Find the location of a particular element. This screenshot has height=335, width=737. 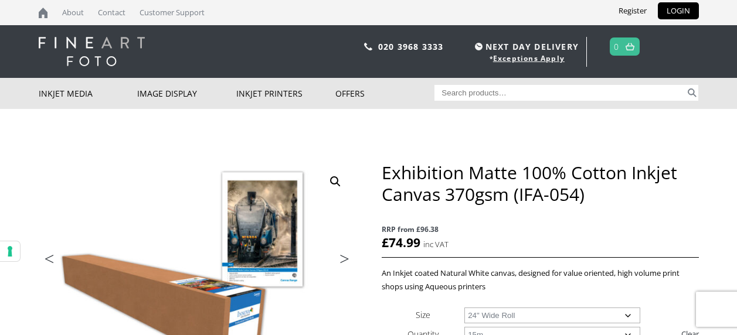

a: Register is located at coordinates (632, 11).